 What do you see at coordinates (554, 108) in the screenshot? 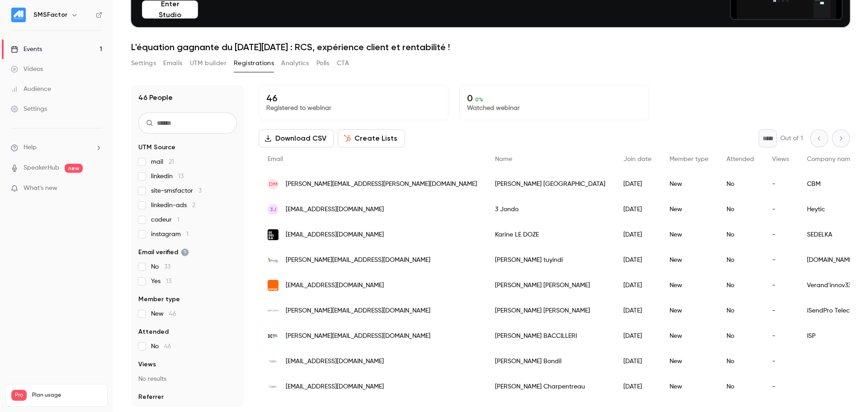
I see `p: Watched webinar` at bounding box center [554, 108].